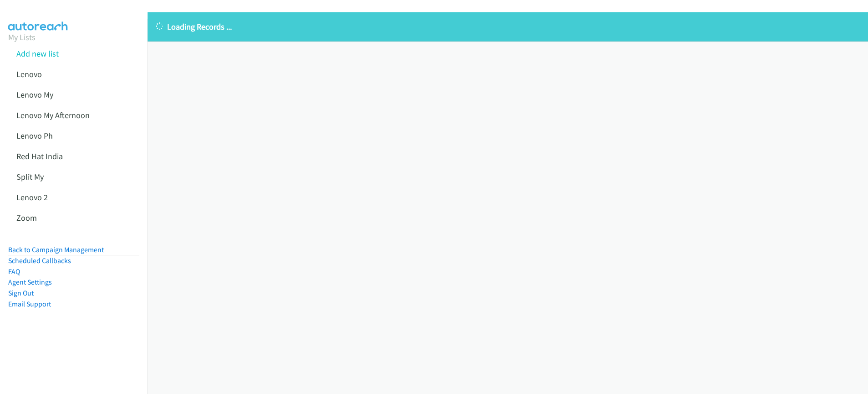 This screenshot has width=868, height=394. Describe the element at coordinates (35, 135) in the screenshot. I see `a: Lenovo Ph` at that location.